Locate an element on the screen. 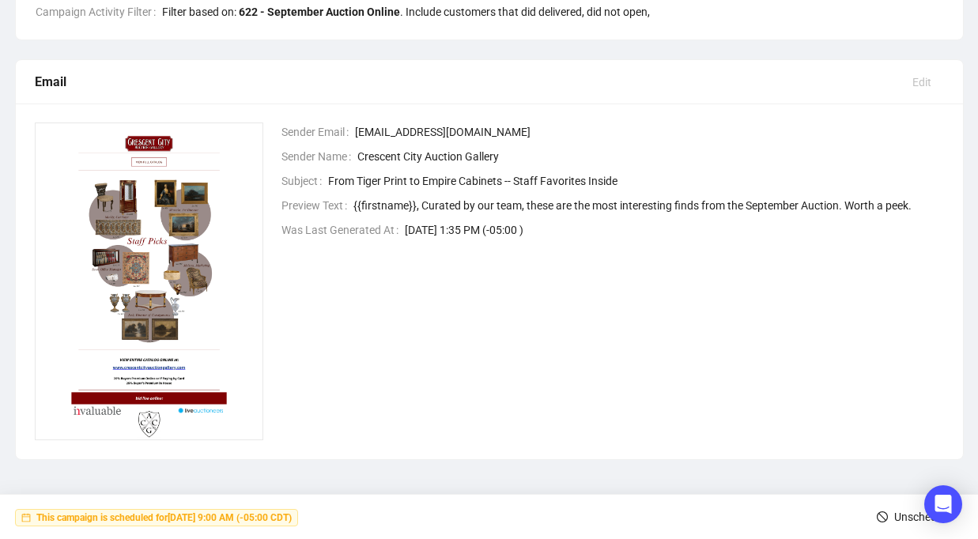  img: 1757097340460-l56hMkd3TJ3zx5pE.png is located at coordinates (149, 282).